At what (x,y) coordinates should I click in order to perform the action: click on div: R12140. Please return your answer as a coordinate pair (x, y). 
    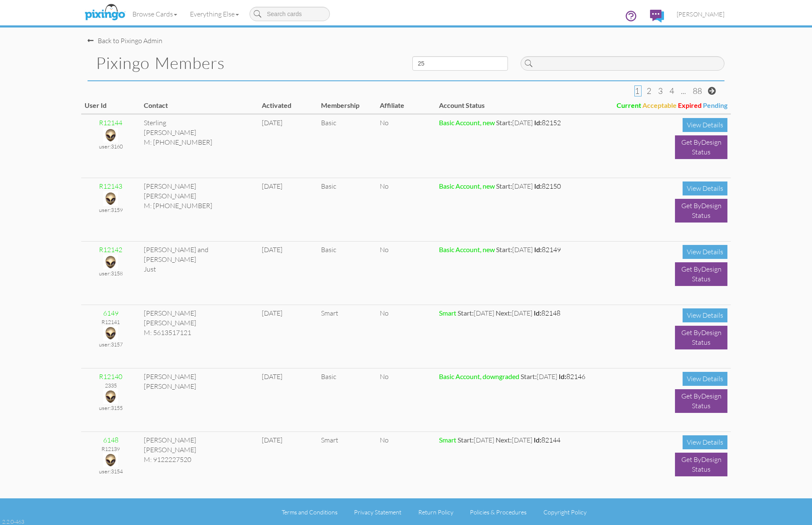
    Looking at the image, I should click on (111, 376).